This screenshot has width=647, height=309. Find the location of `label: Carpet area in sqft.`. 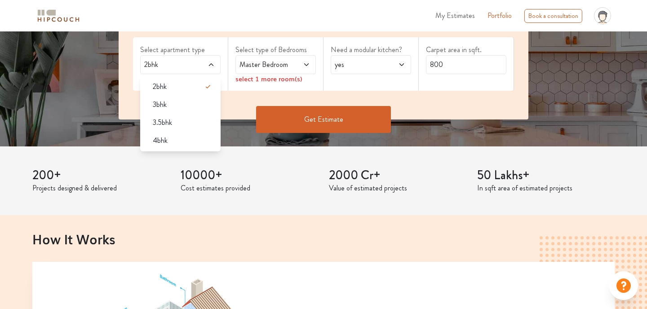

label: Carpet area in sqft. is located at coordinates (466, 50).